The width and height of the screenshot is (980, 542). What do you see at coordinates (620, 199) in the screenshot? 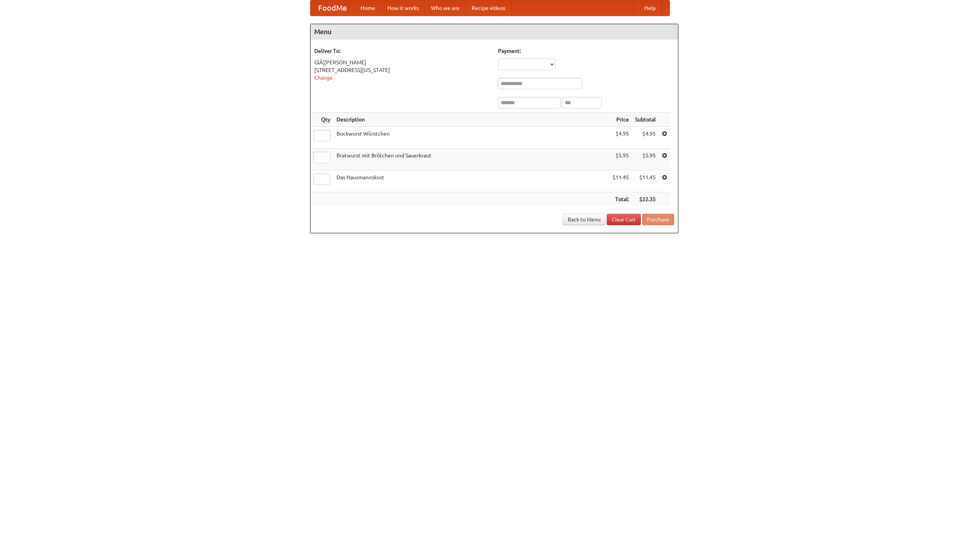
I see `th: Total:` at bounding box center [620, 199].